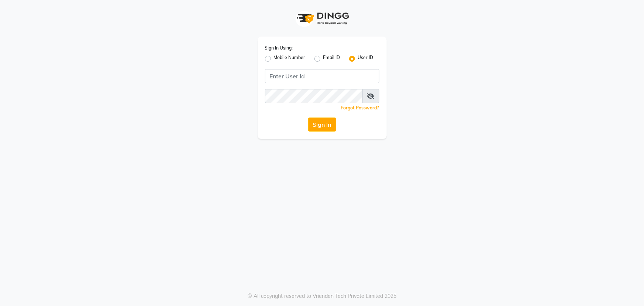 This screenshot has height=306, width=644. I want to click on label: Sign In Using:, so click(279, 48).